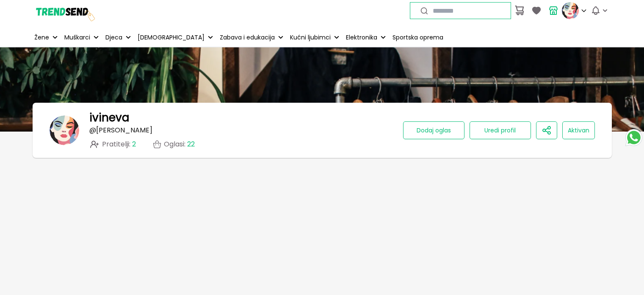 This screenshot has height=295, width=644. Describe the element at coordinates (433, 130) in the screenshot. I see `span: Dodaj oglas` at that location.